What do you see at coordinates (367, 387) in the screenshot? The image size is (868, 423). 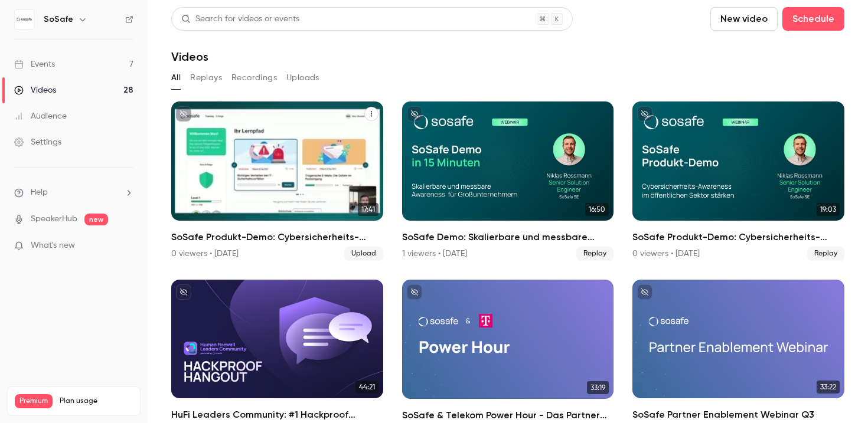 I see `span: 44:21` at bounding box center [367, 387].